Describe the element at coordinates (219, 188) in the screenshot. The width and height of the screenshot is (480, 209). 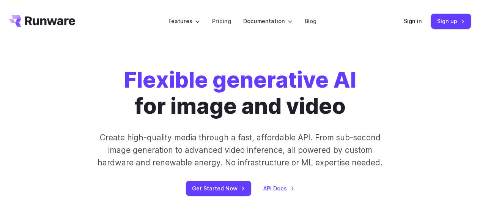
I see `a: Get Started Now` at that location.